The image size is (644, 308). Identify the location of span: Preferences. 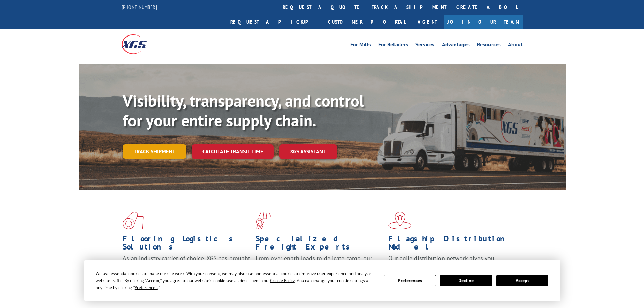
(146, 288).